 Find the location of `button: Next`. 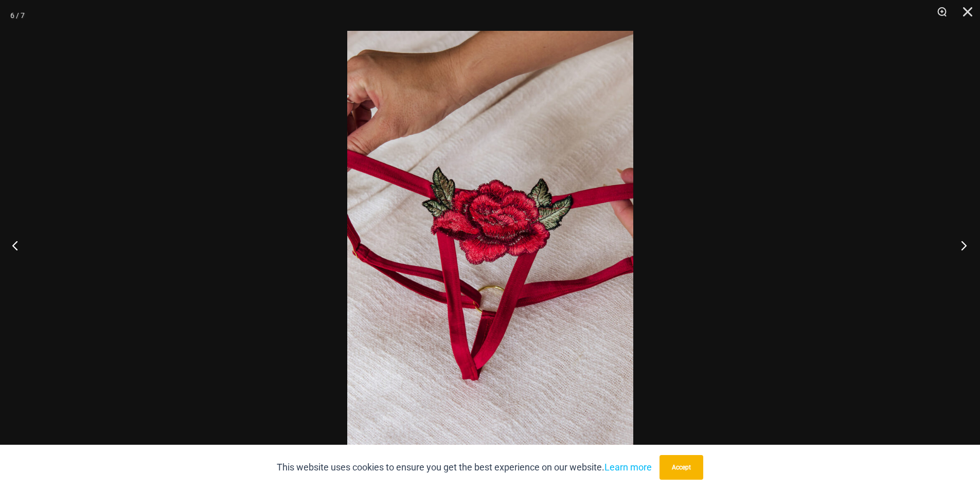

button: Next is located at coordinates (960, 245).